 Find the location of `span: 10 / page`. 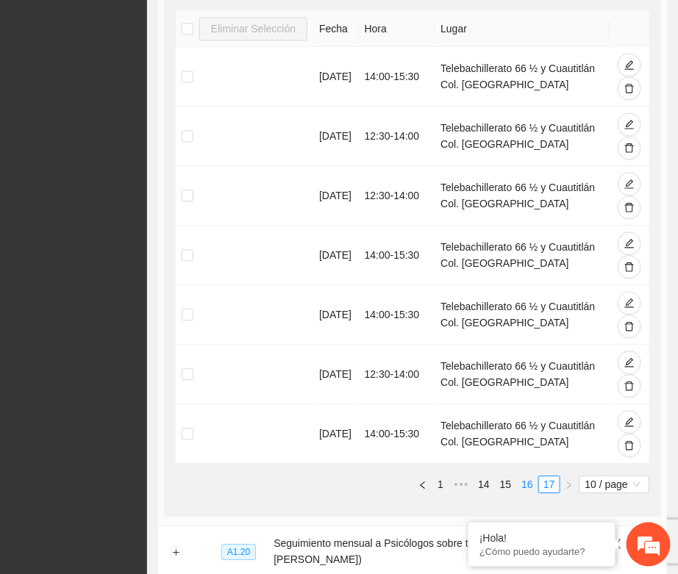

span: 10 / page is located at coordinates (614, 484).